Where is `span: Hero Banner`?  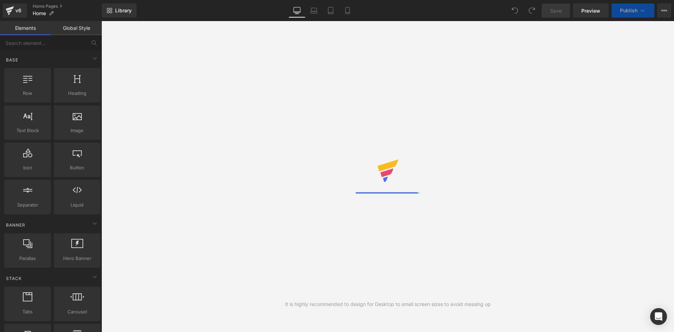
span: Hero Banner is located at coordinates (77, 258).